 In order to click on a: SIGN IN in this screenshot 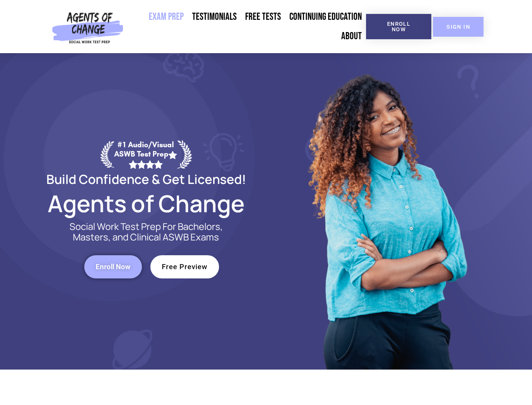, I will do `click(459, 27)`.